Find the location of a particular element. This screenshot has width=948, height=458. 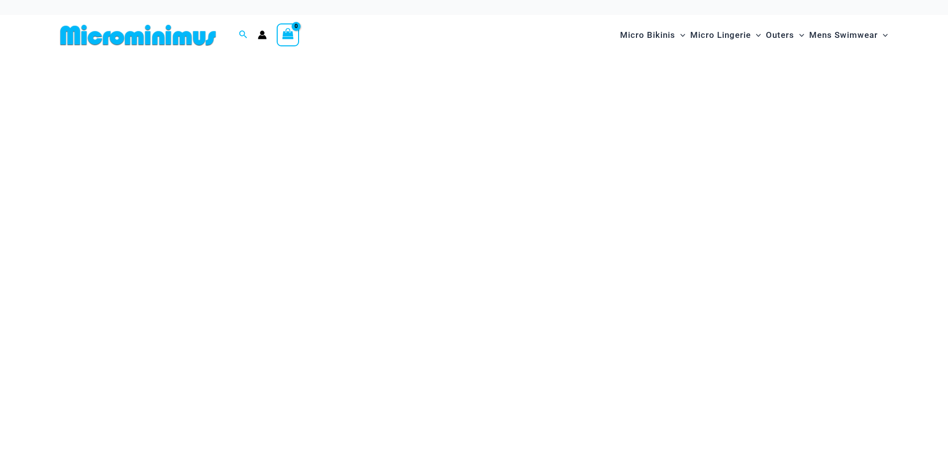

span: Micro Lingerie is located at coordinates (721, 35).